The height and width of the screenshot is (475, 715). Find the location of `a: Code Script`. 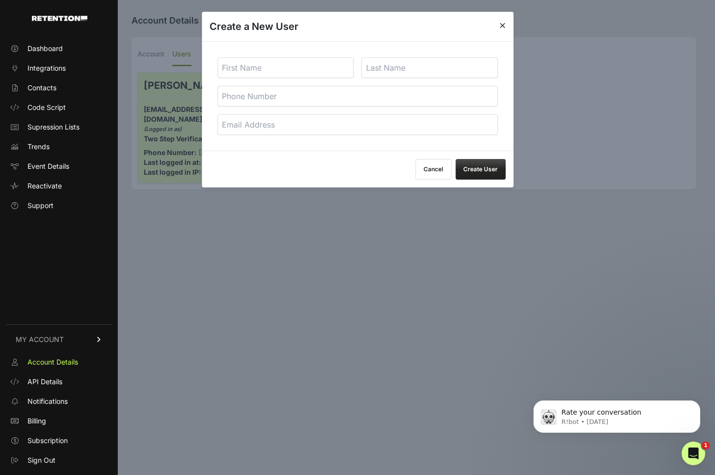

a: Code Script is located at coordinates (59, 108).